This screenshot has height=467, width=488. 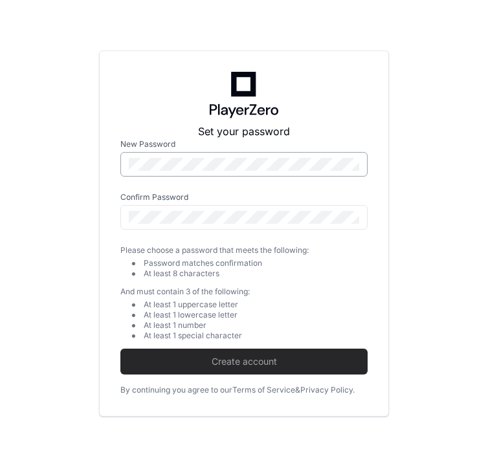 I want to click on div: And must contain 3 of the following:, so click(x=244, y=292).